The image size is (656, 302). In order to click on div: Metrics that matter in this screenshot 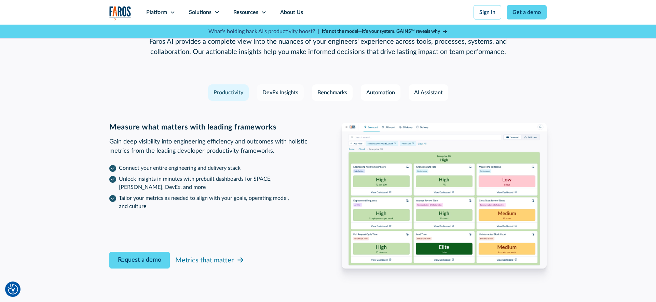, I will do `click(204, 260)`.